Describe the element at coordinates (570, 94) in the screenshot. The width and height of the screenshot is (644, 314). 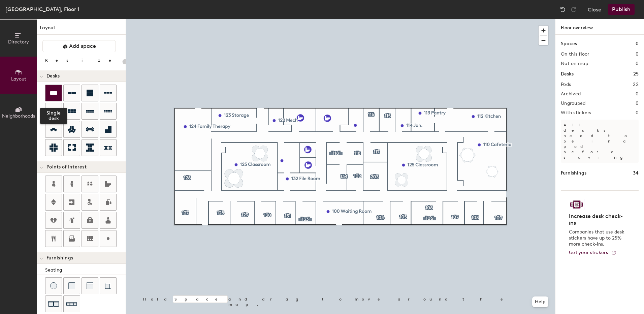
I see `h2: Archived` at that location.